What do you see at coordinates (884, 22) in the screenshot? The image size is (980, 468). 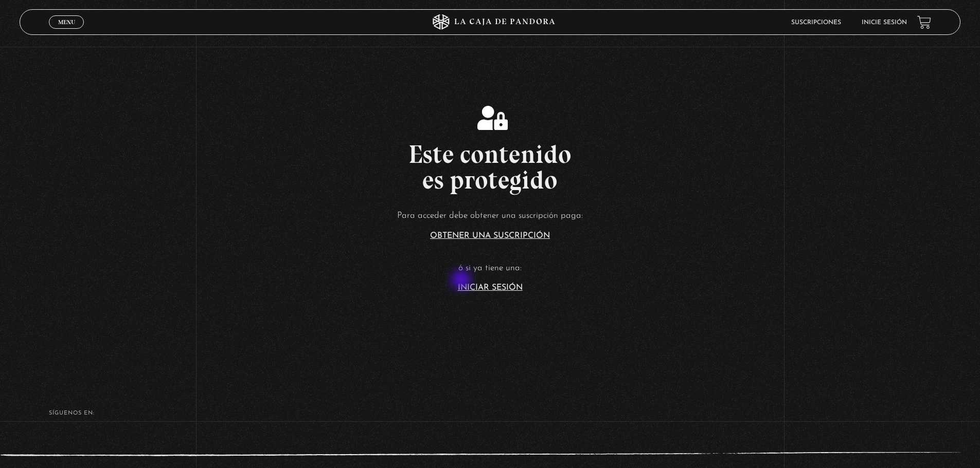 I see `a: Inicie sesión` at bounding box center [884, 22].